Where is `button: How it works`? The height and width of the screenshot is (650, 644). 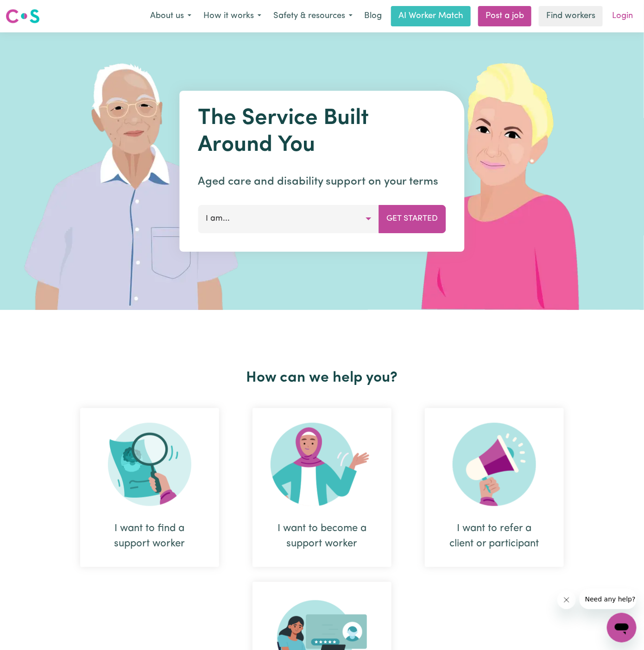
button: How it works is located at coordinates (232, 17).